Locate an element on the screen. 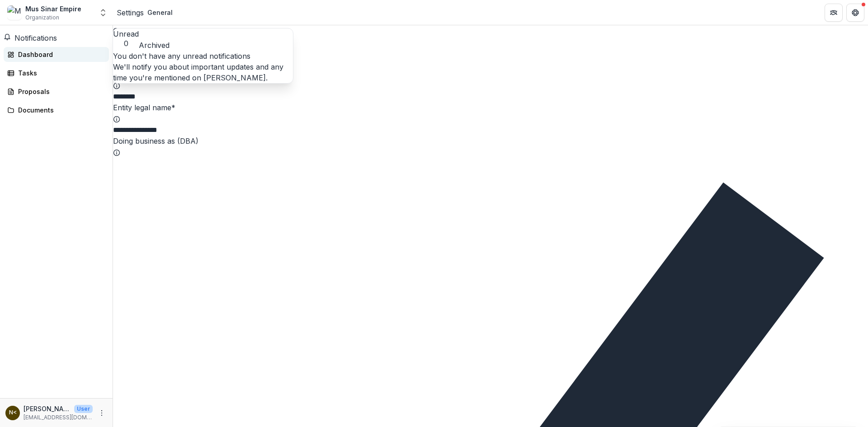 The width and height of the screenshot is (868, 427). button: Get Help is located at coordinates (855, 13).